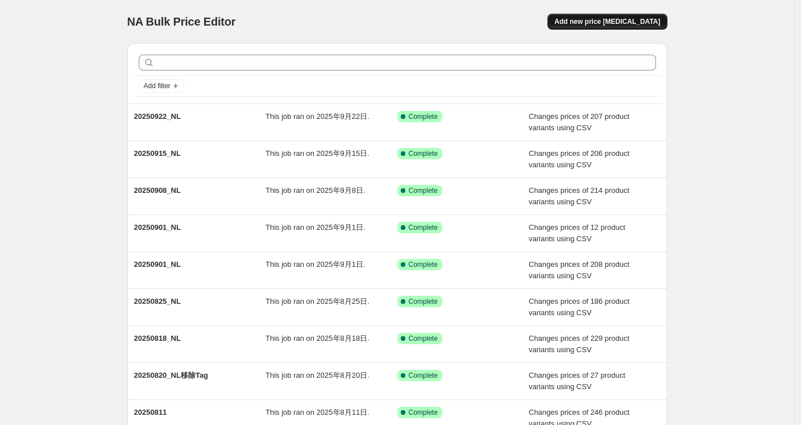 This screenshot has height=425, width=801. I want to click on span: 20250922_NL, so click(158, 116).